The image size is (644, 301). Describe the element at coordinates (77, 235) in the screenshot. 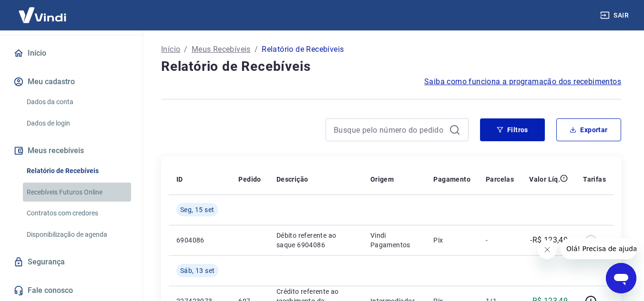

I see `a: Disponibilização de agenda` at that location.